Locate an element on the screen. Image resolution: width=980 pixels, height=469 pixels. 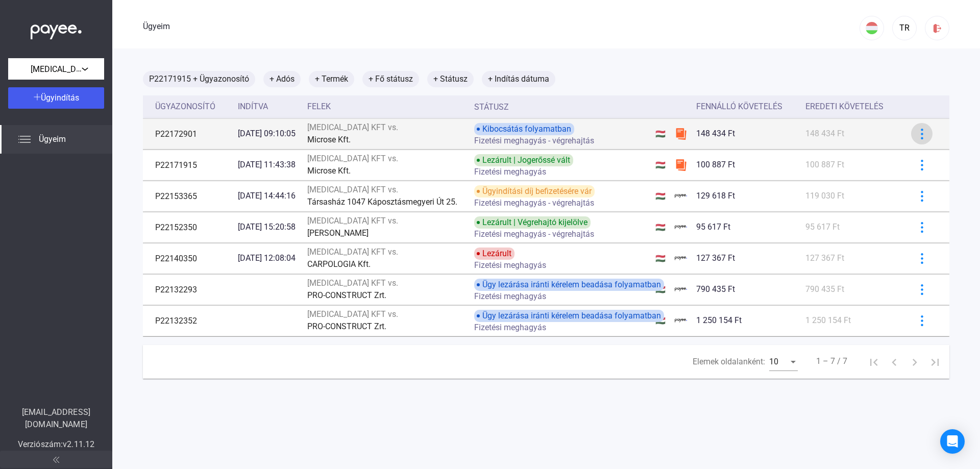
font: + Ügyazonosító is located at coordinates (221, 79).